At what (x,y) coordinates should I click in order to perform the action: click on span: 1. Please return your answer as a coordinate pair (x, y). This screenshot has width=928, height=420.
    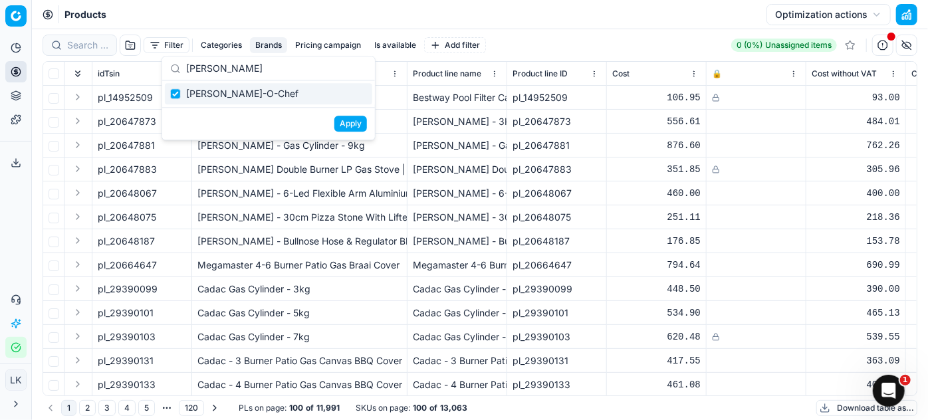
    Looking at the image, I should click on (906, 380).